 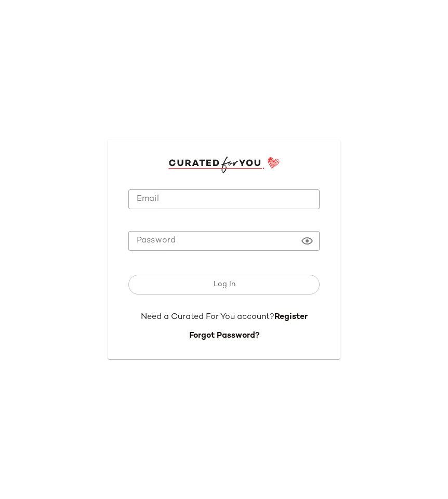 I want to click on span: Log In, so click(x=223, y=285).